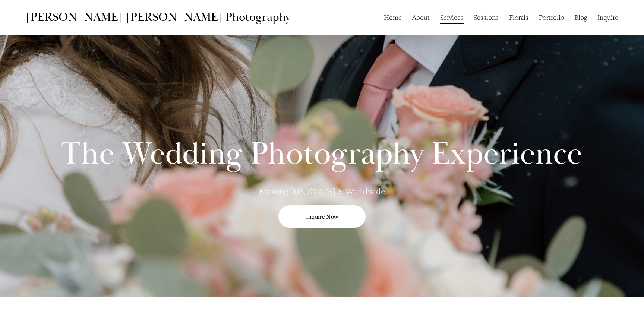 This screenshot has width=644, height=329. Describe the element at coordinates (322, 216) in the screenshot. I see `a: Inquire Now` at that location.